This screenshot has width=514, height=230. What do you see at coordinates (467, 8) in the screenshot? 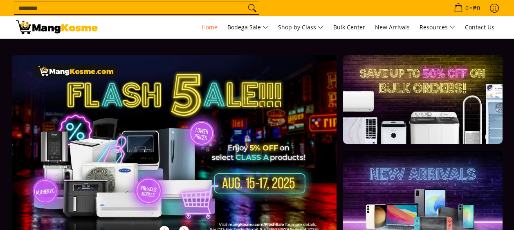
I see `span: 0` at bounding box center [467, 8].